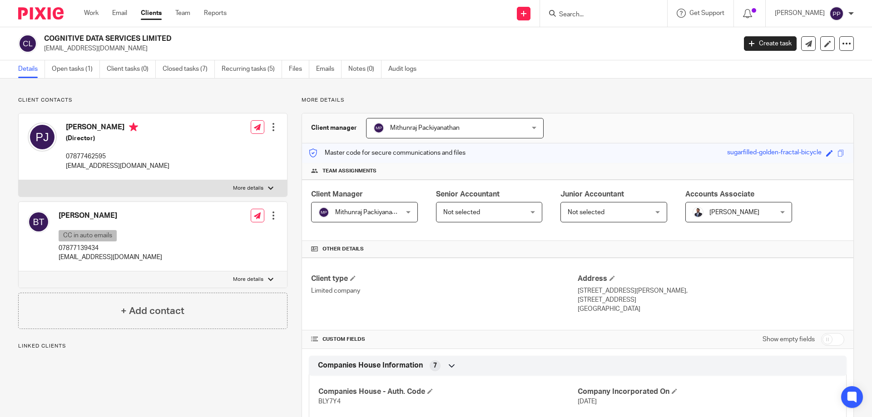 This screenshot has height=417, width=872. I want to click on a: Files, so click(299, 69).